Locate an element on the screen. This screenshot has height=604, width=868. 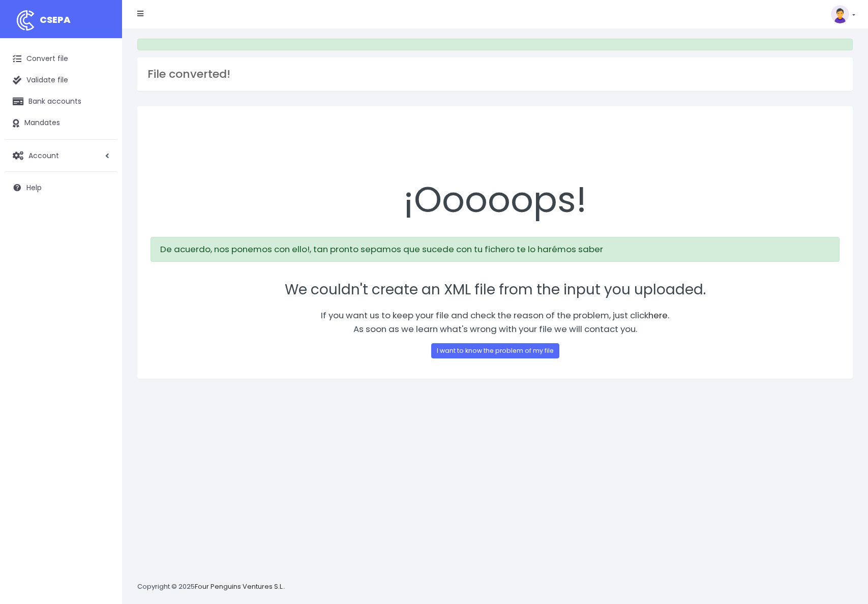
a: here is located at coordinates (658, 315).